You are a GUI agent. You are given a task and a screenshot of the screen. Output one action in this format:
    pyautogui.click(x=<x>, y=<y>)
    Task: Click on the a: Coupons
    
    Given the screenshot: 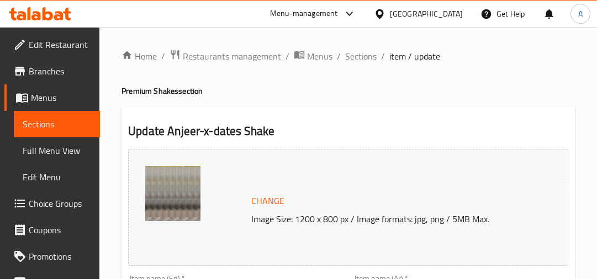 What is the action you would take?
    pyautogui.click(x=52, y=230)
    